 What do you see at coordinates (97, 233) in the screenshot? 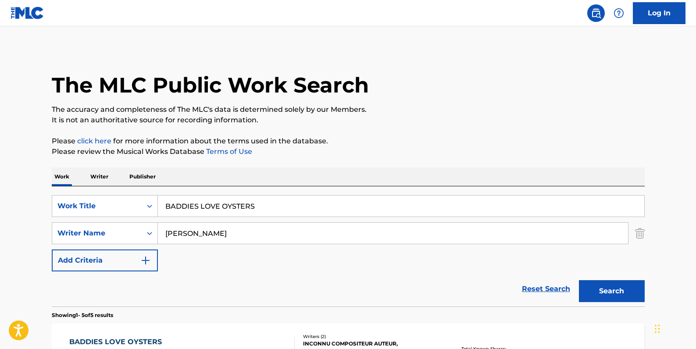
I see `div: Writer Name` at bounding box center [97, 233].